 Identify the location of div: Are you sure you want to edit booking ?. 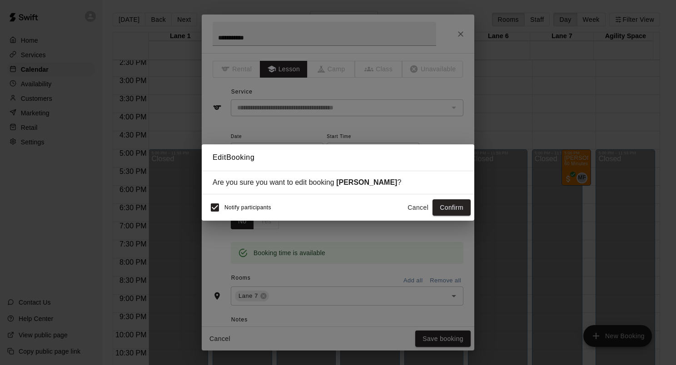
(338, 183).